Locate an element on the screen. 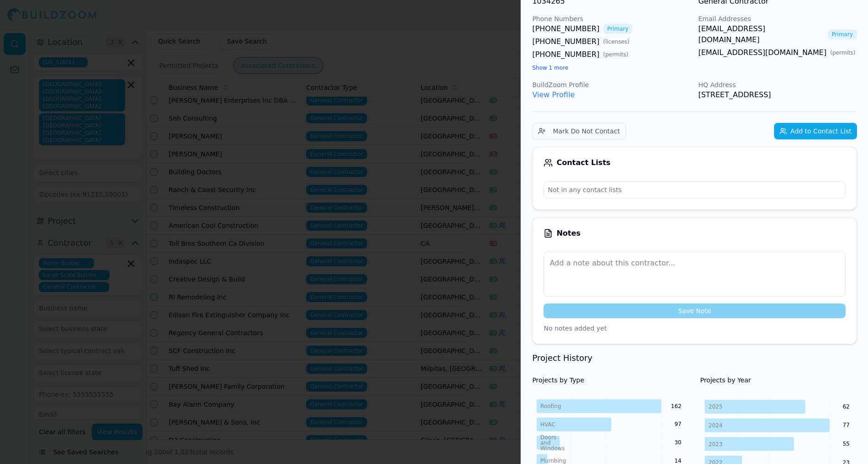  text: 162 is located at coordinates (676, 406).